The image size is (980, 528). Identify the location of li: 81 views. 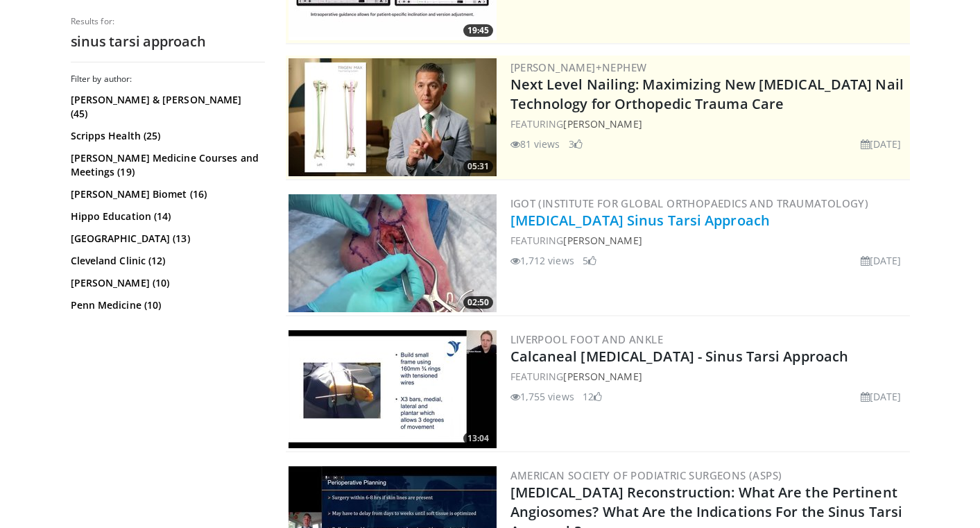
(535, 144).